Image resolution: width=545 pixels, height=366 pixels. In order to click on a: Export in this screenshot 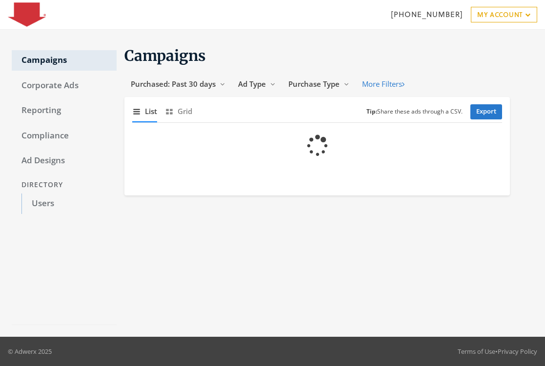, I will do `click(486, 112)`.